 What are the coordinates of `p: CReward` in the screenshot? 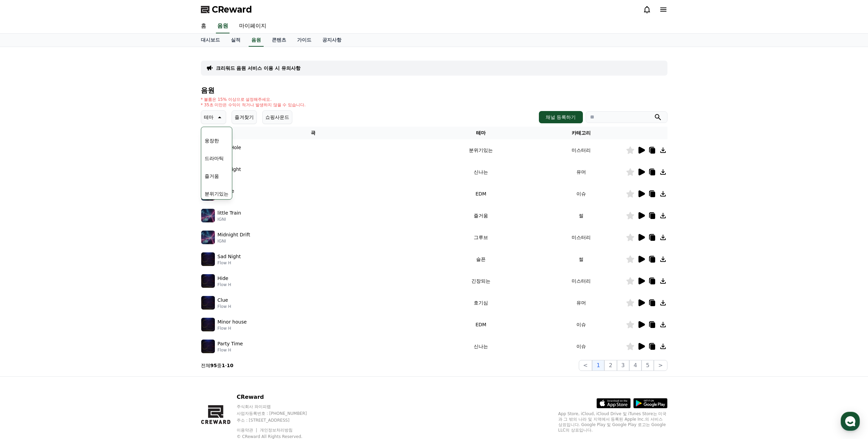 It's located at (279, 397).